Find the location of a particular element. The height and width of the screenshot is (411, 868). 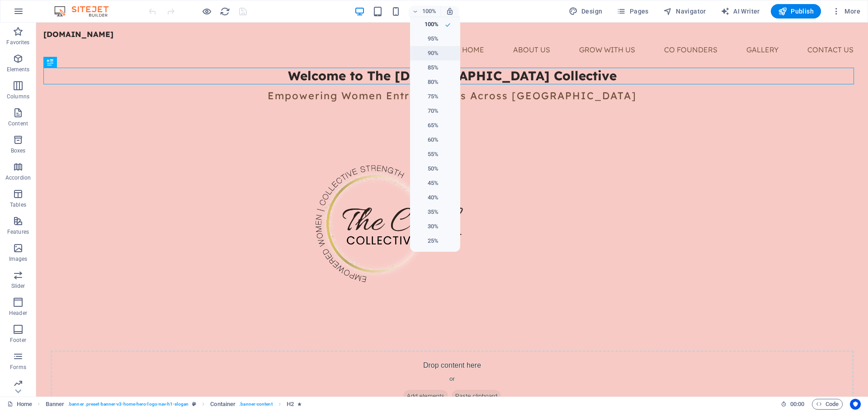

h6: 35% is located at coordinates (426, 212).